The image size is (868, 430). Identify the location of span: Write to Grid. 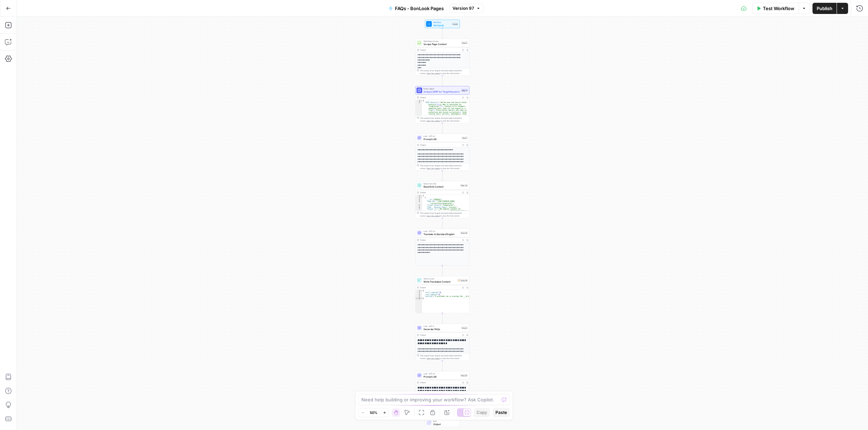
(440, 279).